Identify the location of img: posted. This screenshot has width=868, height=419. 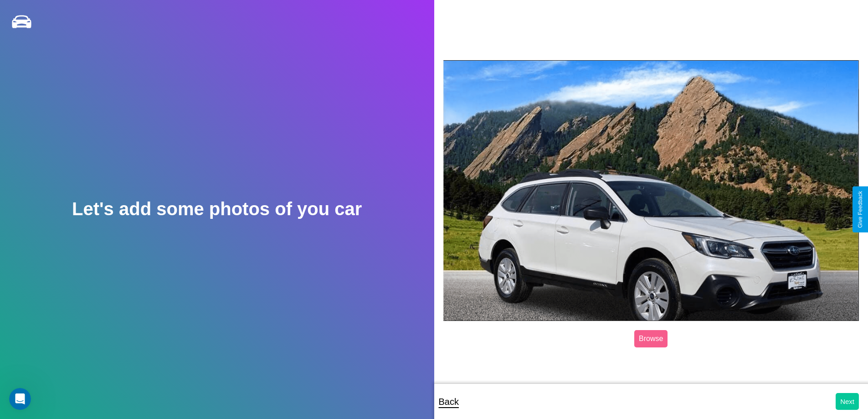
(651, 190).